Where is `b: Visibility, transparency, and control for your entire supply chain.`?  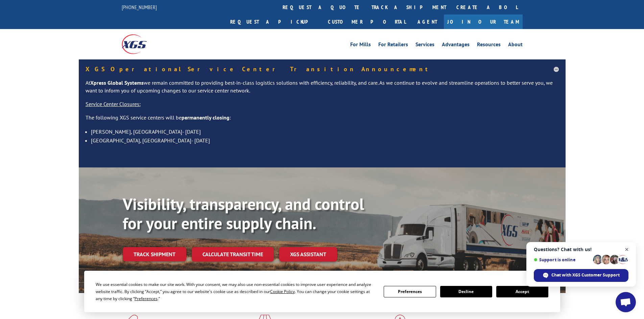
b: Visibility, transparency, and control for your entire supply chain. is located at coordinates (243, 214).